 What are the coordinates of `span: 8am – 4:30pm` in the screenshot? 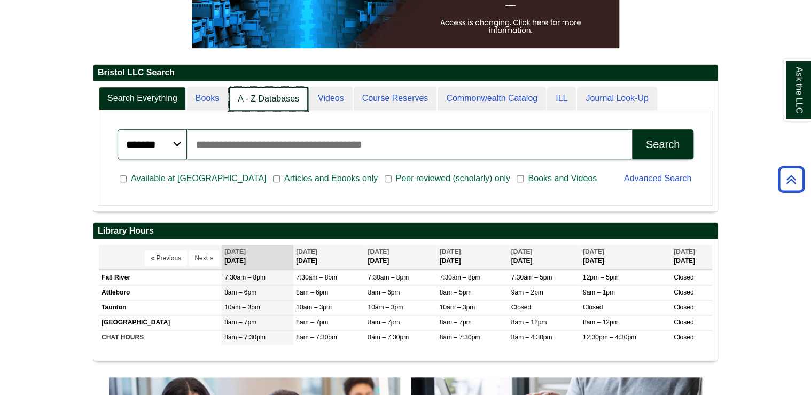 It's located at (532, 337).